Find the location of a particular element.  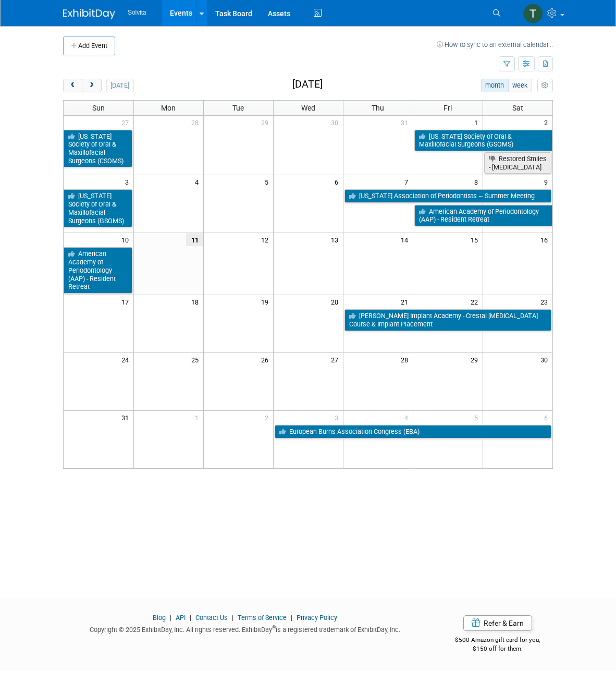

span: 11 is located at coordinates (194, 240).